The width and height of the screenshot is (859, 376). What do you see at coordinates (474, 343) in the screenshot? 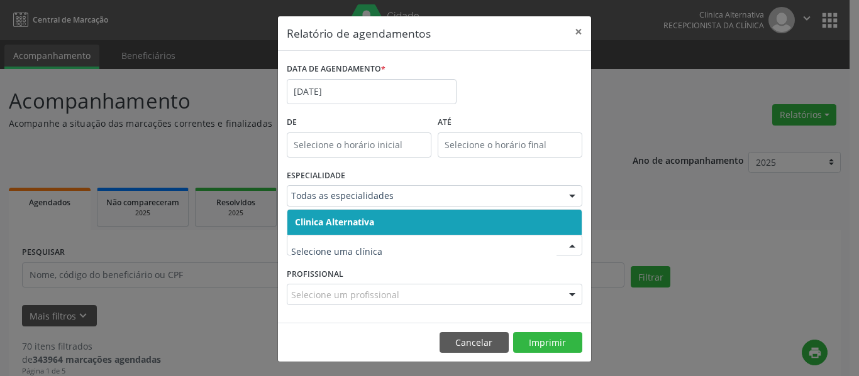
I see `button: Cancelar` at bounding box center [474, 343].